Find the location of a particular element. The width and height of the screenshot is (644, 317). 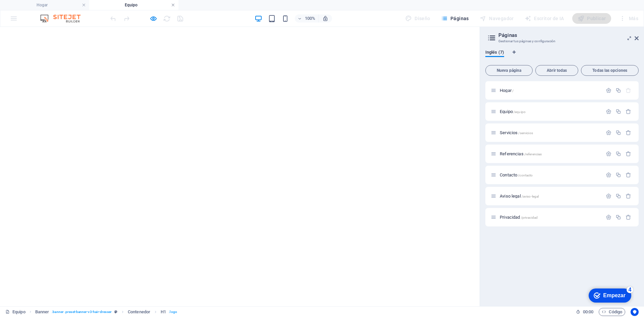

font: 4 is located at coordinates (45, 4).